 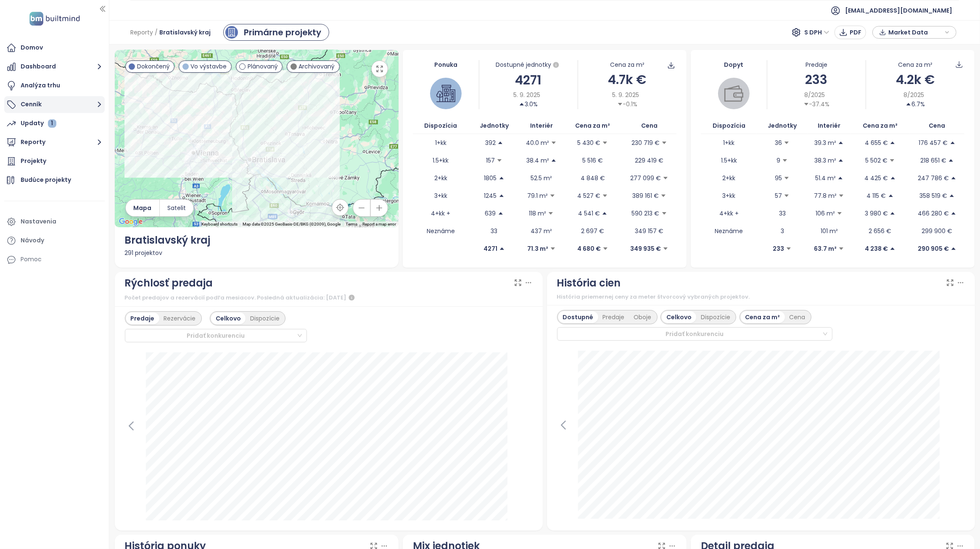 What do you see at coordinates (153, 67) in the screenshot?
I see `span: Dokončený` at bounding box center [153, 67].